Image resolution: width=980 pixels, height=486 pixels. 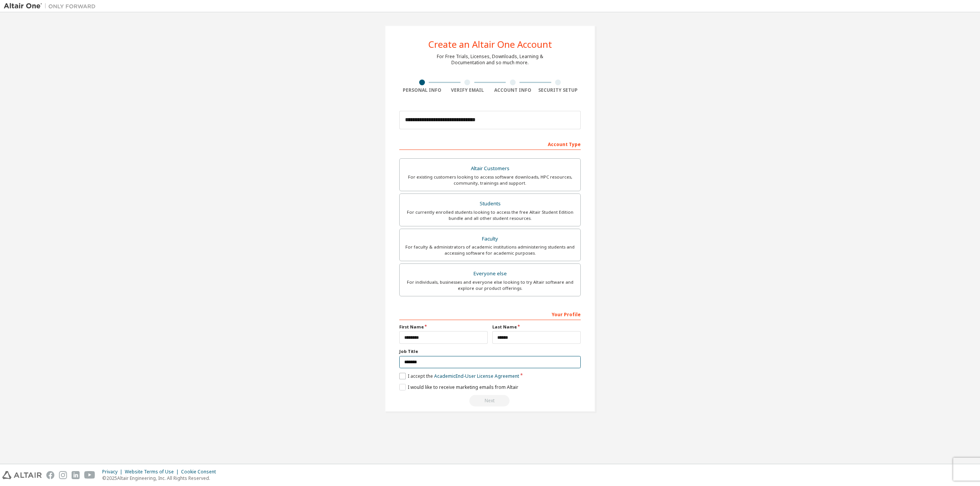 What do you see at coordinates (536, 327) in the screenshot?
I see `label: Last Name` at bounding box center [536, 327].